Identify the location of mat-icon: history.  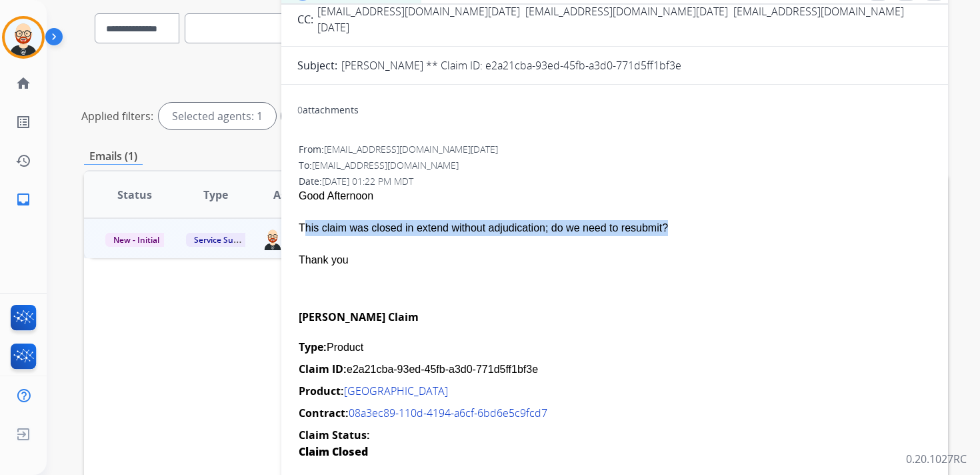
(24, 161).